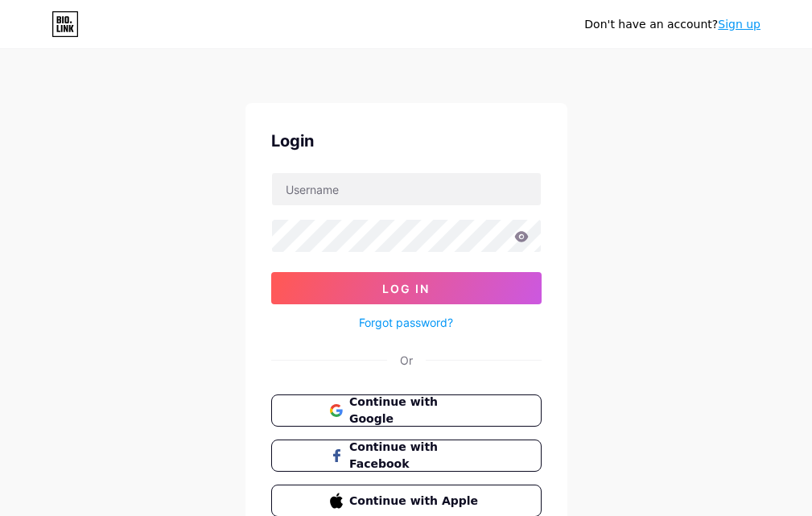 The width and height of the screenshot is (812, 516). I want to click on input: Username, so click(406, 189).